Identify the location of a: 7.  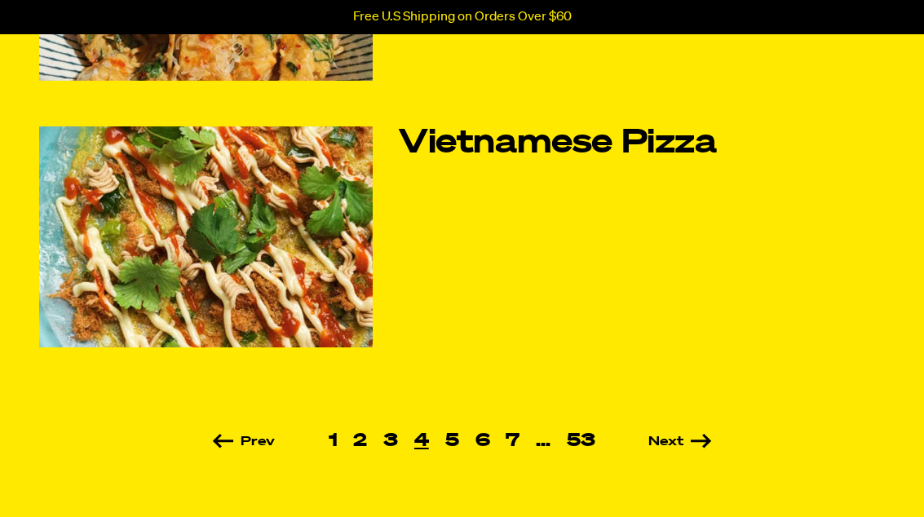
(512, 441).